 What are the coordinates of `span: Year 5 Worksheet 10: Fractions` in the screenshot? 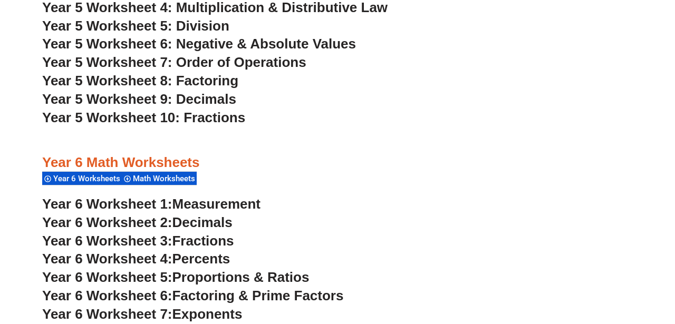 It's located at (143, 118).